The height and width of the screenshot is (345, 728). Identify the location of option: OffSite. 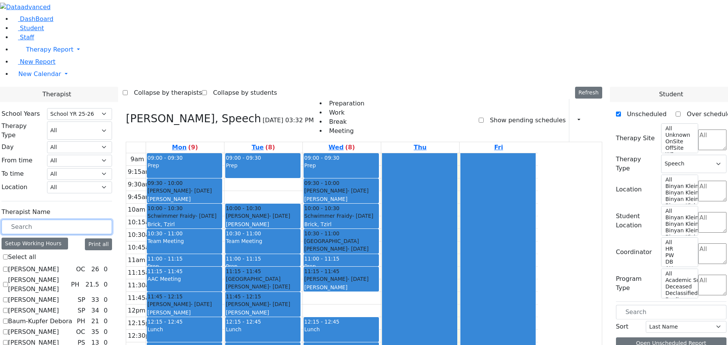
(679, 148).